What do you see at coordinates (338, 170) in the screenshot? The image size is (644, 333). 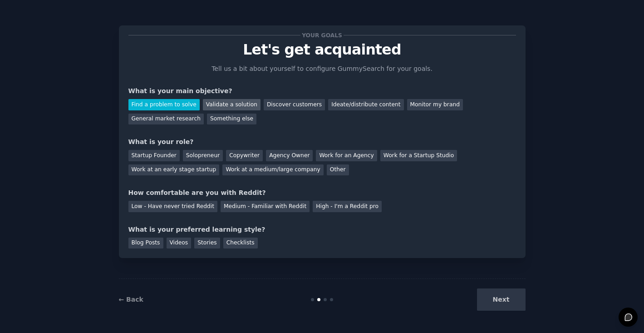 I see `div: Other` at bounding box center [338, 170].